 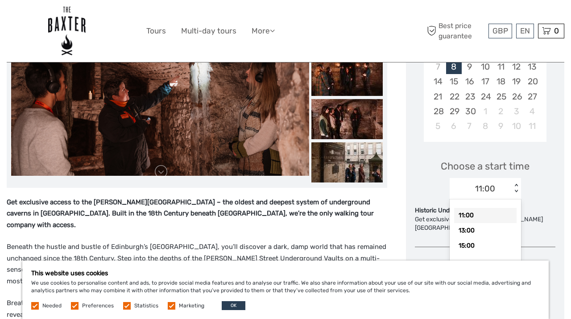 What do you see at coordinates (516, 126) in the screenshot?
I see `div: Choose Friday, October 10th, 2025` at bounding box center [516, 126].